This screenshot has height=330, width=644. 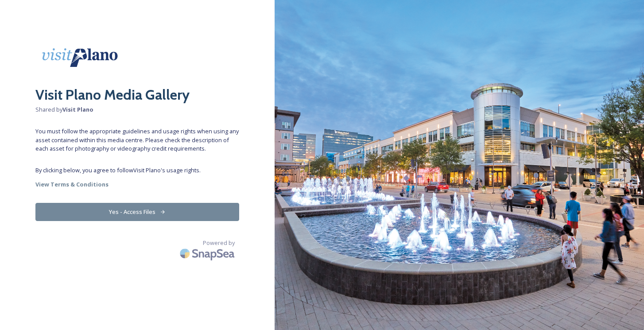 I want to click on span: Shared by, so click(x=137, y=110).